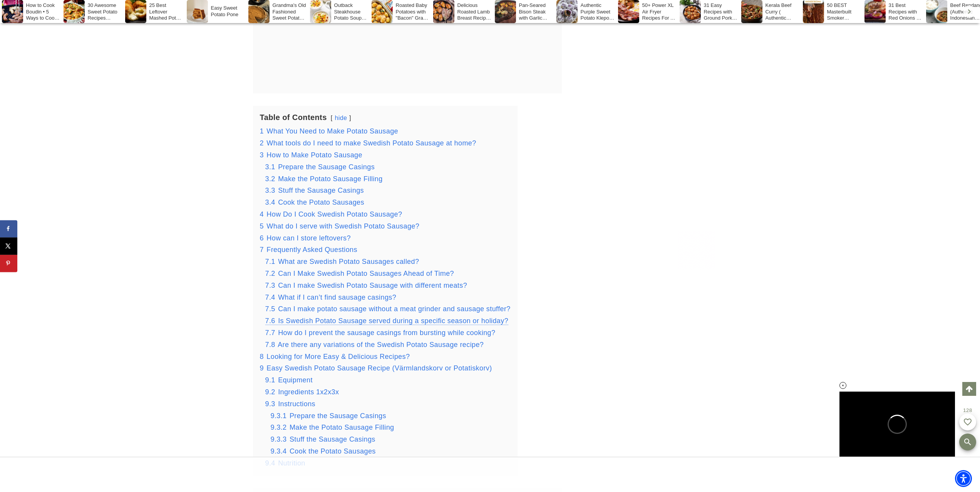 The width and height of the screenshot is (980, 492). What do you see at coordinates (270, 297) in the screenshot?
I see `span: 7.4` at bounding box center [270, 297].